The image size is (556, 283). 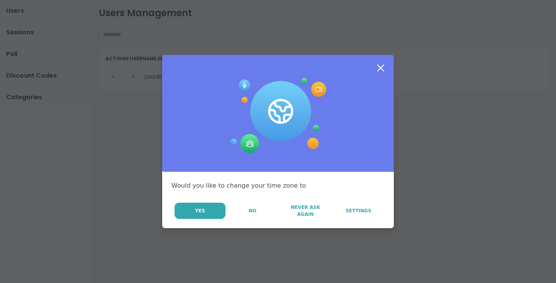 I want to click on span: No, so click(x=253, y=211).